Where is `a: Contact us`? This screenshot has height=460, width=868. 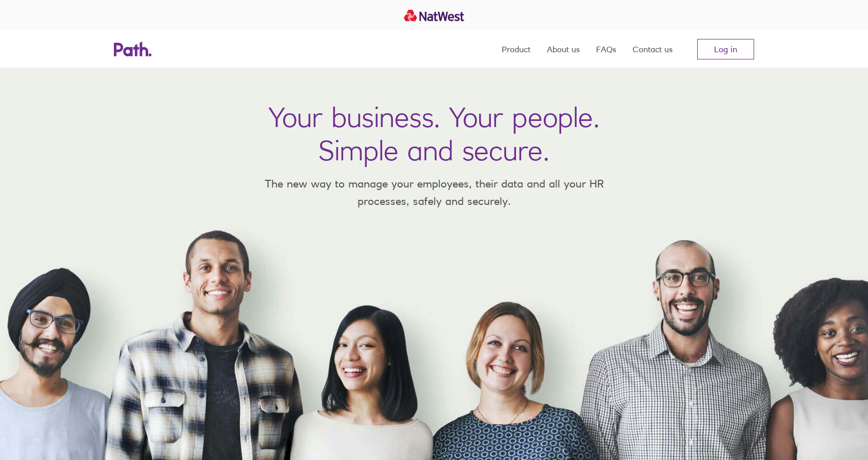 a: Contact us is located at coordinates (652, 49).